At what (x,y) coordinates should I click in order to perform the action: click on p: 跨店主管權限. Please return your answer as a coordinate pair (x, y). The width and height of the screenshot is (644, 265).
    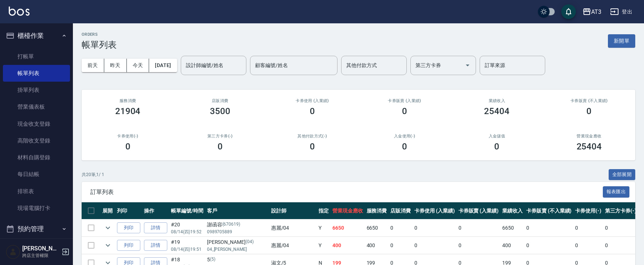
    Looking at the image, I should click on (41, 255).